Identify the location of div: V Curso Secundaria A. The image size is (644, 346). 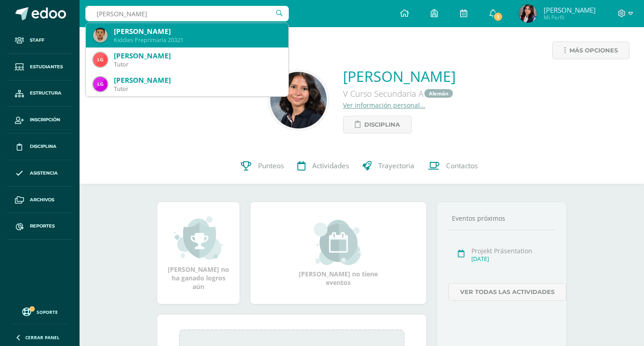
(399, 93).